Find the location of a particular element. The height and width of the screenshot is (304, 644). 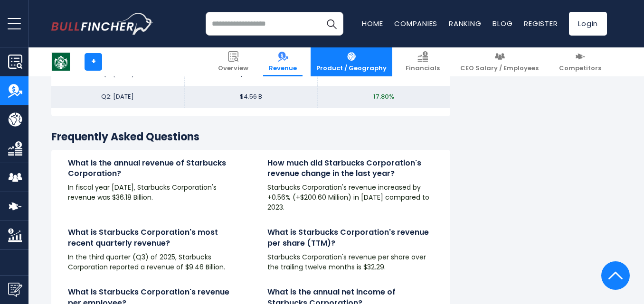

span: CEO Salary / Employees is located at coordinates (499, 68).